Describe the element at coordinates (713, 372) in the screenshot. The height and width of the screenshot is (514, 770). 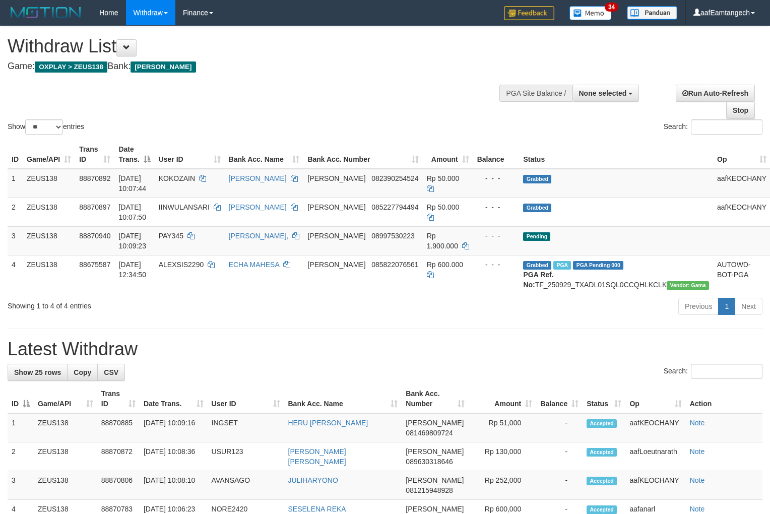
I see `label: Search:` at that location.